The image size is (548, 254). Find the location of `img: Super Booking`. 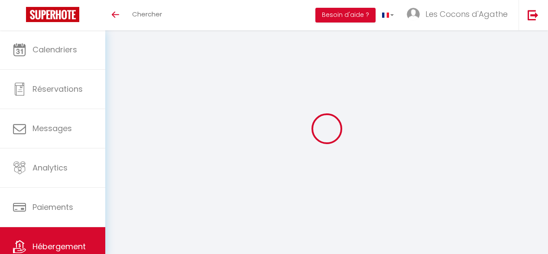

img: Super Booking is located at coordinates (52, 14).